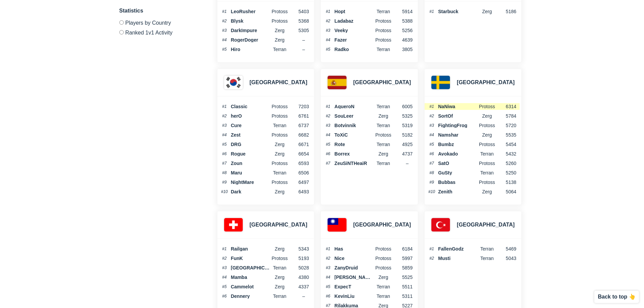 The width and height of the screenshot is (644, 308). I want to click on span: 6497, so click(299, 182).